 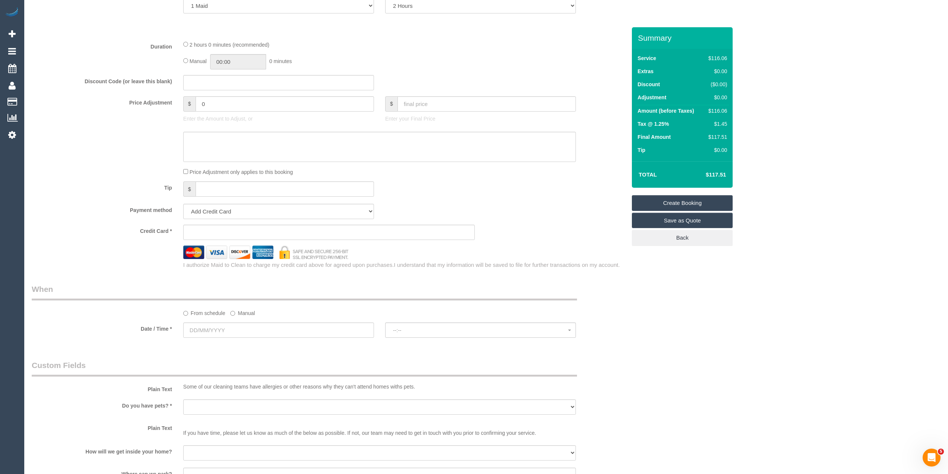 I want to click on div: $117.51, so click(x=716, y=137).